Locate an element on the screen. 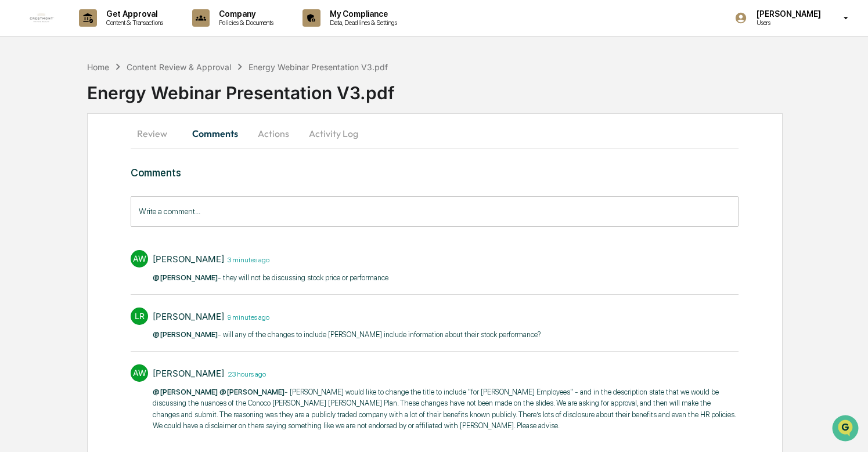 Image resolution: width=868 pixels, height=452 pixels. span: Attestations is located at coordinates (119, 152).